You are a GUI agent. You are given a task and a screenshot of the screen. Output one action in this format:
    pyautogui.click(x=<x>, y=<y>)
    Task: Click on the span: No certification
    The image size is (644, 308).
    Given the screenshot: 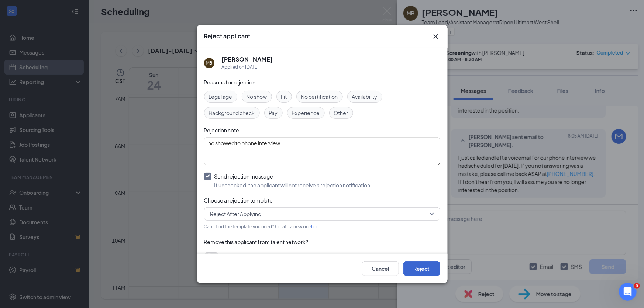 What is the action you would take?
    pyautogui.click(x=320, y=97)
    